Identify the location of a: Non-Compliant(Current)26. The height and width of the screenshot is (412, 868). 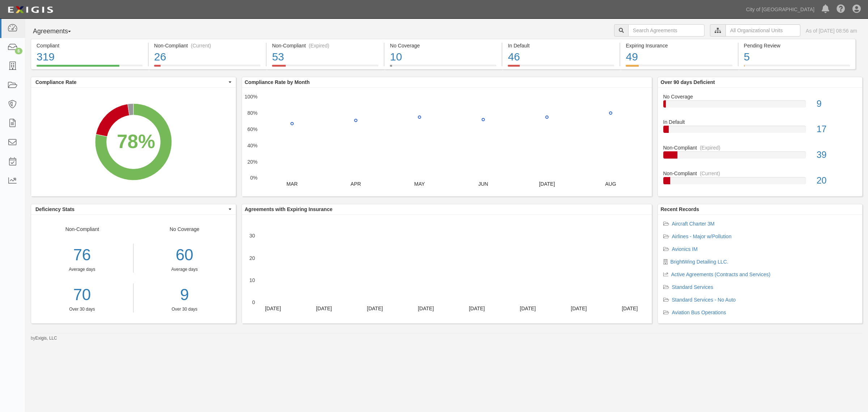
(208, 67).